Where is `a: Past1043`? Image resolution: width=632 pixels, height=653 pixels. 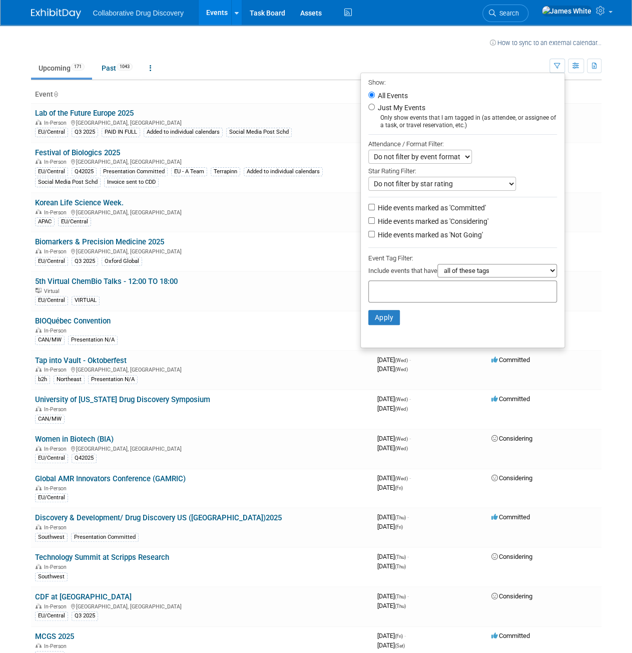
a: Past1043 is located at coordinates (117, 68).